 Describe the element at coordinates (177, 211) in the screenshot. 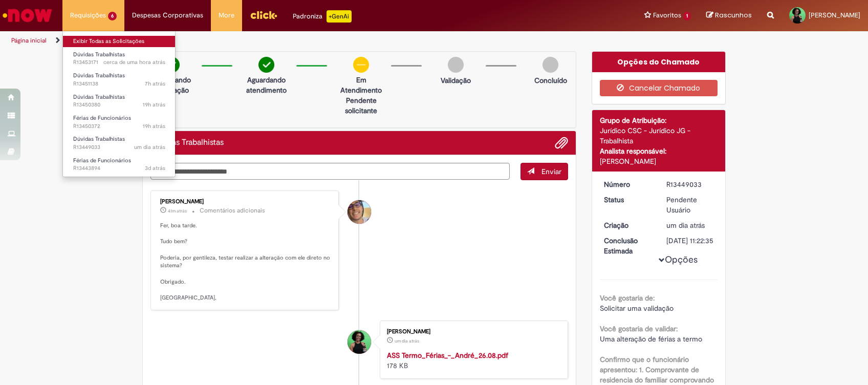

I see `time: 27/08/2025 14:39:13` at that location.